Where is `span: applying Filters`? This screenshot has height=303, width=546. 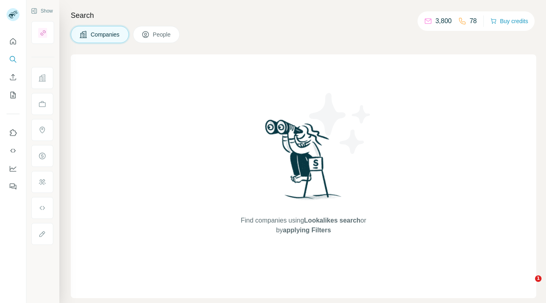
span: applying Filters is located at coordinates (307, 230).